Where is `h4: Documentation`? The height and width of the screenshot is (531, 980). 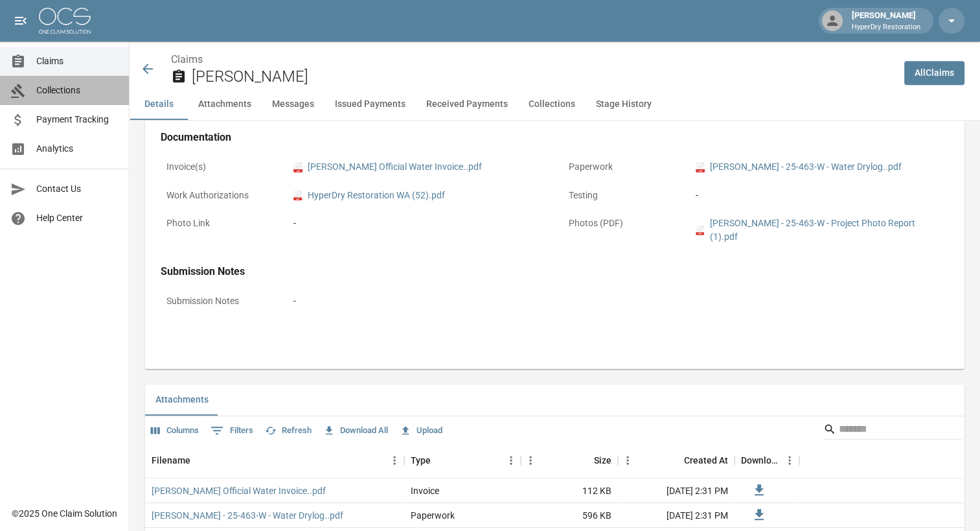 h4: Documentation is located at coordinates (555, 137).